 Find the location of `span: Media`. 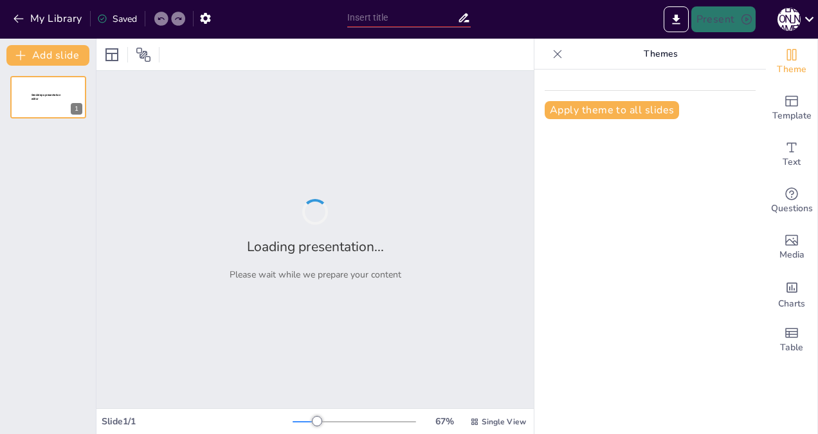

span: Media is located at coordinates (792, 255).